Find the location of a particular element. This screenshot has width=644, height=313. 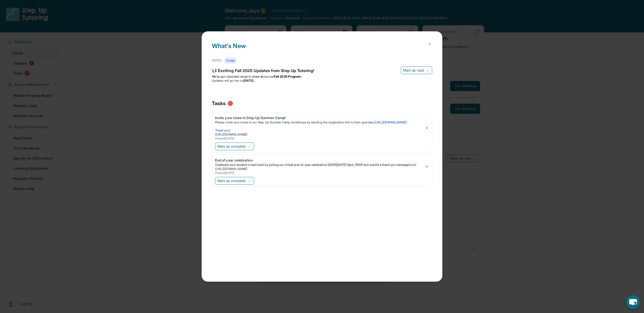

img: Mark as read is located at coordinates (428, 70).